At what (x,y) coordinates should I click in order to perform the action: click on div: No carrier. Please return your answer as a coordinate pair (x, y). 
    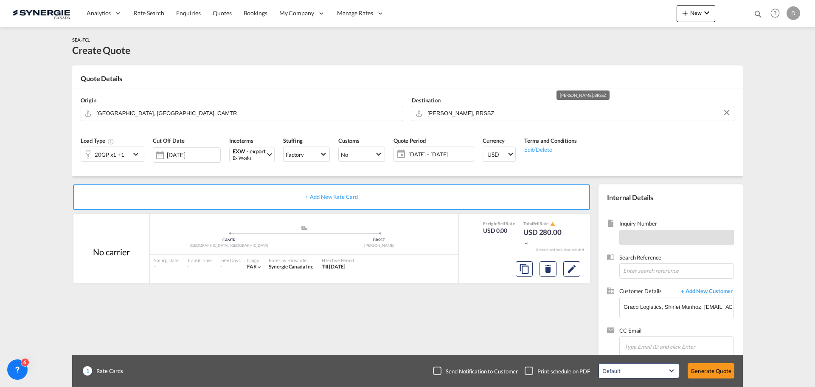
    Looking at the image, I should click on (111, 252).